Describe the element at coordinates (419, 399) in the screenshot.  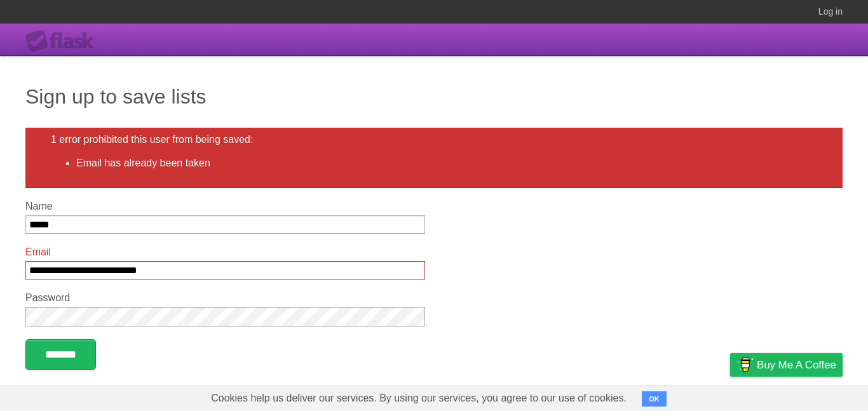
I see `span: Cookies help us deliver our services. By using our services, you agree to our use of cookies.` at that location.